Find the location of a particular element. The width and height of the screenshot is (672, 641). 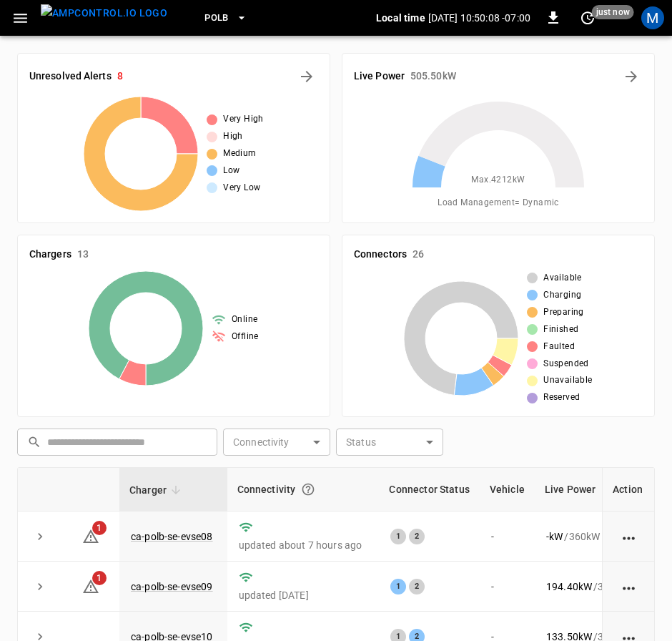

span: Charging is located at coordinates (562, 295).